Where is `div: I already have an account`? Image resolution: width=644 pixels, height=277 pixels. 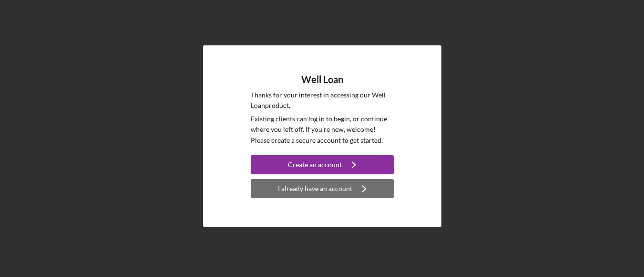
div: I already have an account is located at coordinates (315, 189).